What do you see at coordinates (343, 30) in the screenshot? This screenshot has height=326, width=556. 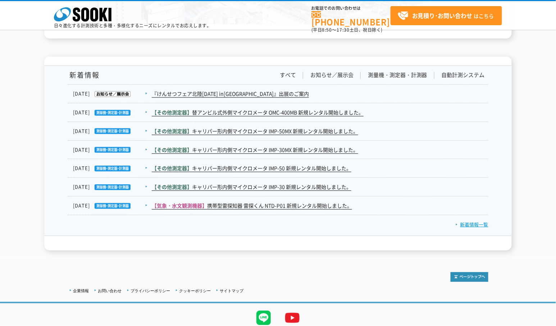 I see `span: 17:30` at bounding box center [343, 30].